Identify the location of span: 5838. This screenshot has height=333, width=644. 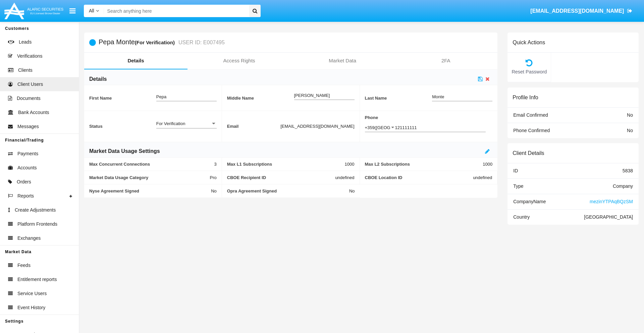
(627, 170).